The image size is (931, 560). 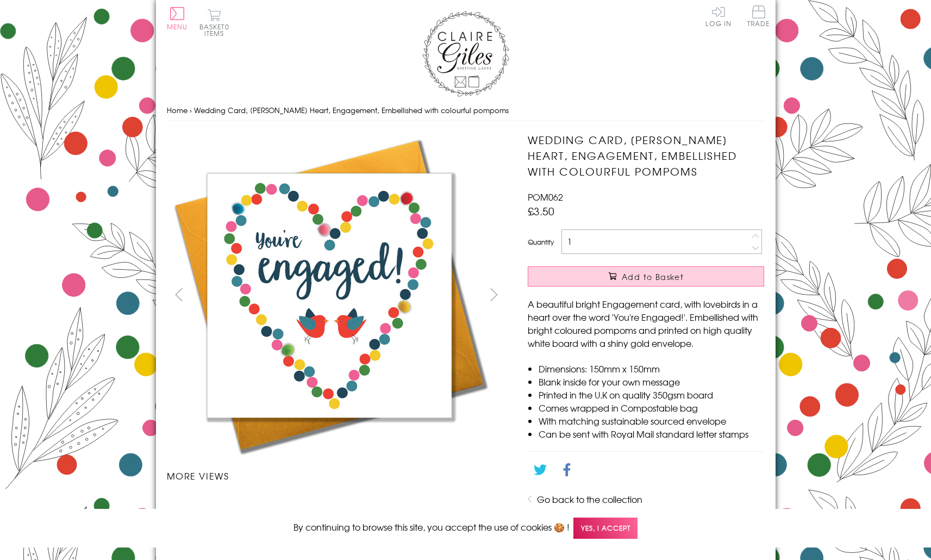 I want to click on h3: More views, so click(x=336, y=476).